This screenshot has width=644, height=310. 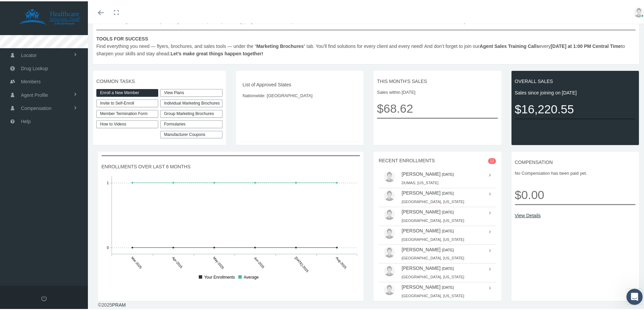 I want to click on a: PRAM, so click(x=118, y=303).